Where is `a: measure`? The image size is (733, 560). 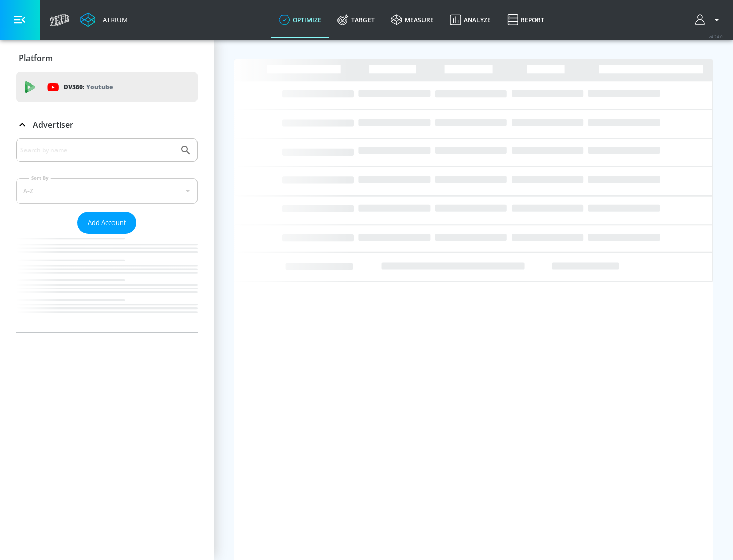
a: measure is located at coordinates (412, 20).